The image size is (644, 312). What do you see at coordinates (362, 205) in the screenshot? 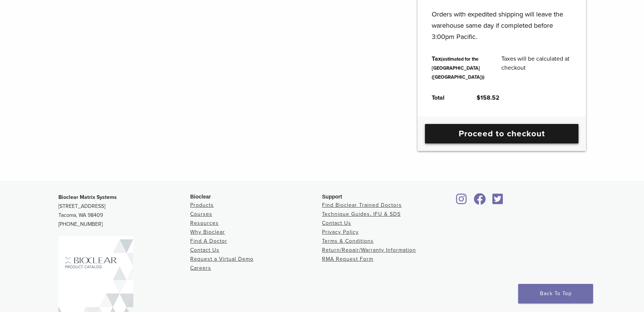
I see `a: Find Bioclear Trained Doctors` at bounding box center [362, 205].